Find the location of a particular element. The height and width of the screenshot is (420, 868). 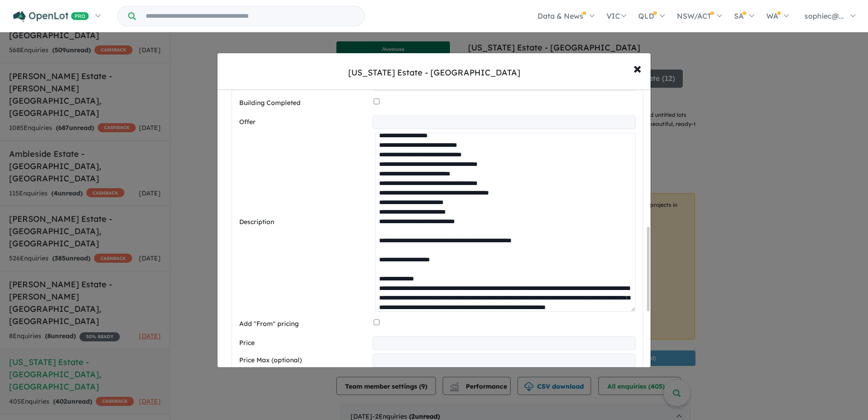

label: Price Max (optional) is located at coordinates (304, 360).